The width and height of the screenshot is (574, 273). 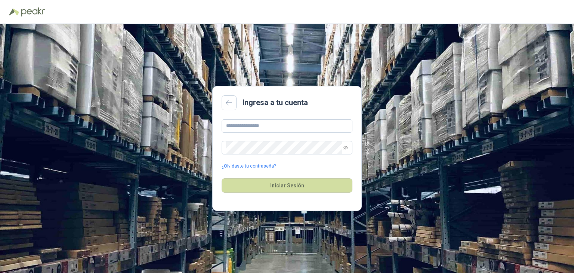 What do you see at coordinates (33, 12) in the screenshot?
I see `img: Peakr` at bounding box center [33, 12].